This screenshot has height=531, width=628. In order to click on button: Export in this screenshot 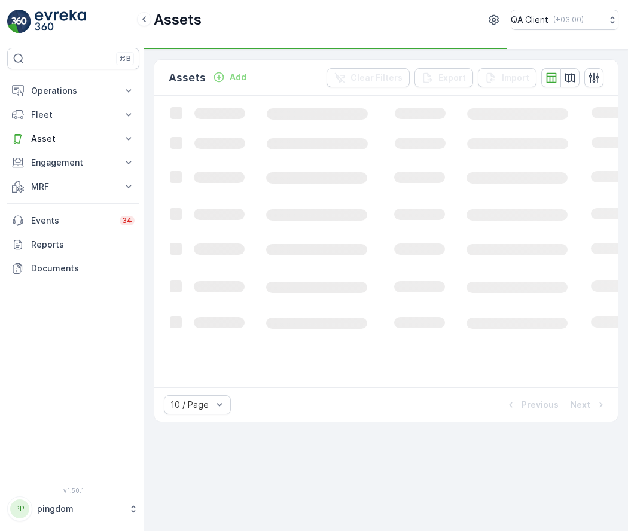, I will do `click(444, 78)`.